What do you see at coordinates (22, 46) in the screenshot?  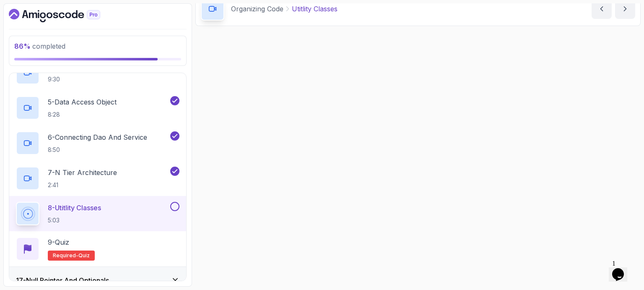 I see `span: 86 %` at bounding box center [22, 46].